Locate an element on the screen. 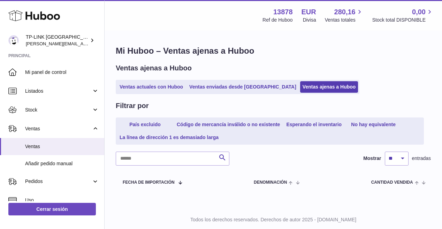  a: Código de mercancía inválido o no existente is located at coordinates (228, 124).